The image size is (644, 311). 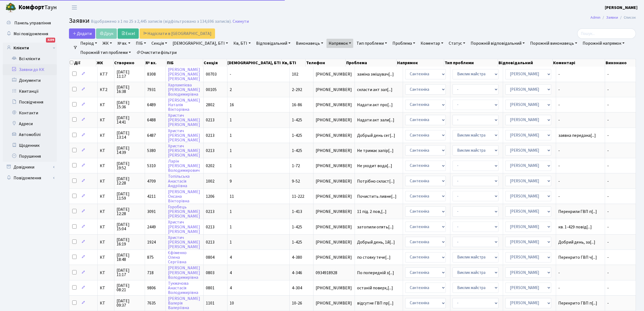 I want to click on span: 1-425, so click(x=297, y=136).